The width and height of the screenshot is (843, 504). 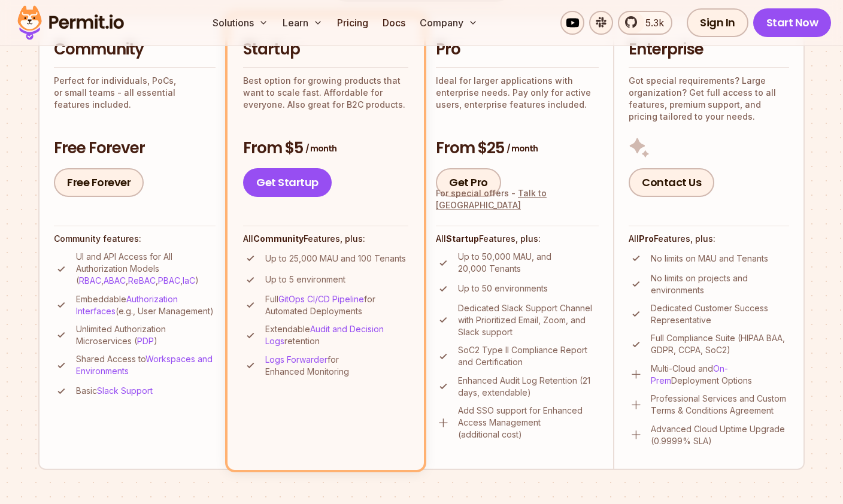 What do you see at coordinates (279, 238) in the screenshot?
I see `strong: Community` at bounding box center [279, 238].